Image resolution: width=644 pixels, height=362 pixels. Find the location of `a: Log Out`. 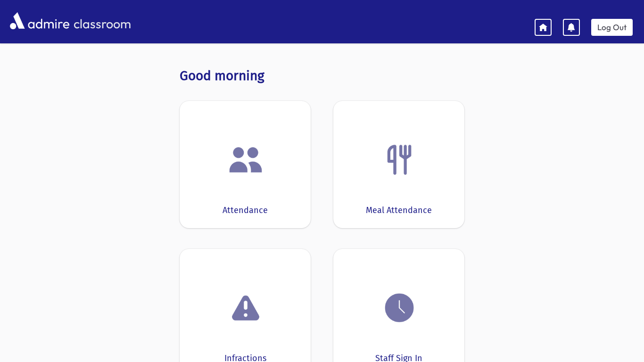

a: Log Out is located at coordinates (613, 27).